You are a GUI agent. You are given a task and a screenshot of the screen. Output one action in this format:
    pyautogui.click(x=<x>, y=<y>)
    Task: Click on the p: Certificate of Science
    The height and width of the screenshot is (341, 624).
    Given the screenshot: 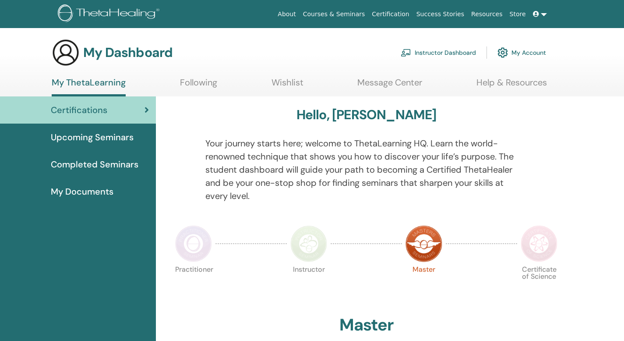 What is the action you would take?
    pyautogui.click(x=539, y=284)
    